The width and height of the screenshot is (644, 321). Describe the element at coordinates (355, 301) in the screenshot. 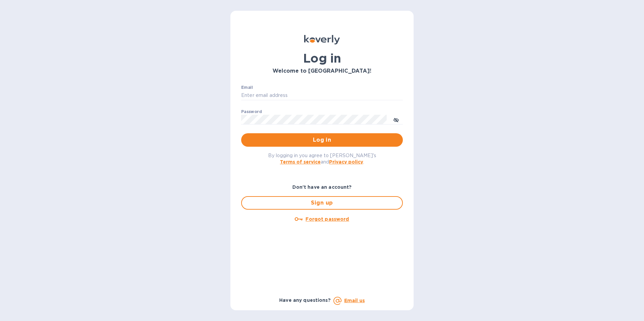

I see `b: Email us` at that location.